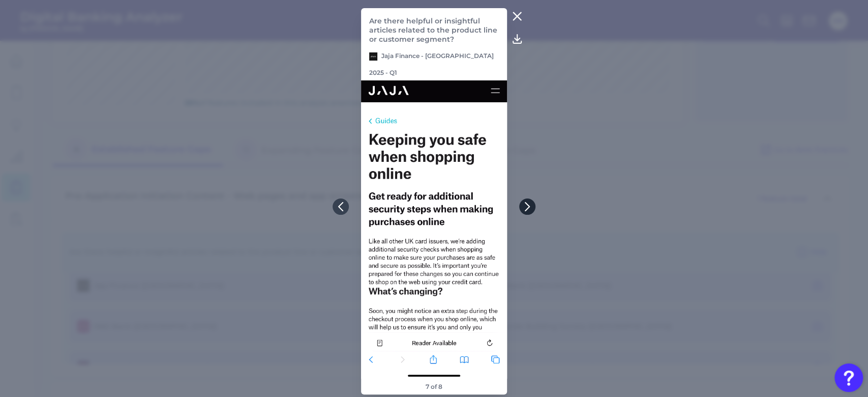 This screenshot has width=868, height=397. What do you see at coordinates (374, 57) in the screenshot?
I see `img: Jaja Finance` at bounding box center [374, 57].